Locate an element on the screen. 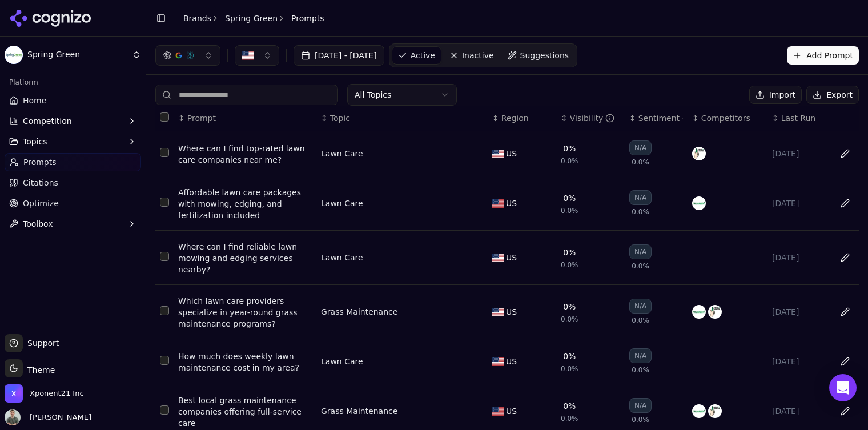  div: How much does weekly lawn maintenance cost in my area? is located at coordinates (245, 362).